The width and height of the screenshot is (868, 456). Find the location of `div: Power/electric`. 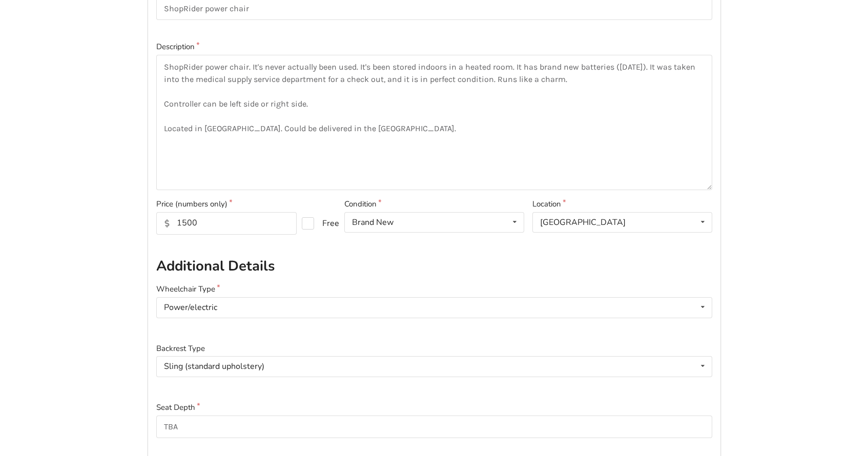

div: Power/electric is located at coordinates (190, 308).